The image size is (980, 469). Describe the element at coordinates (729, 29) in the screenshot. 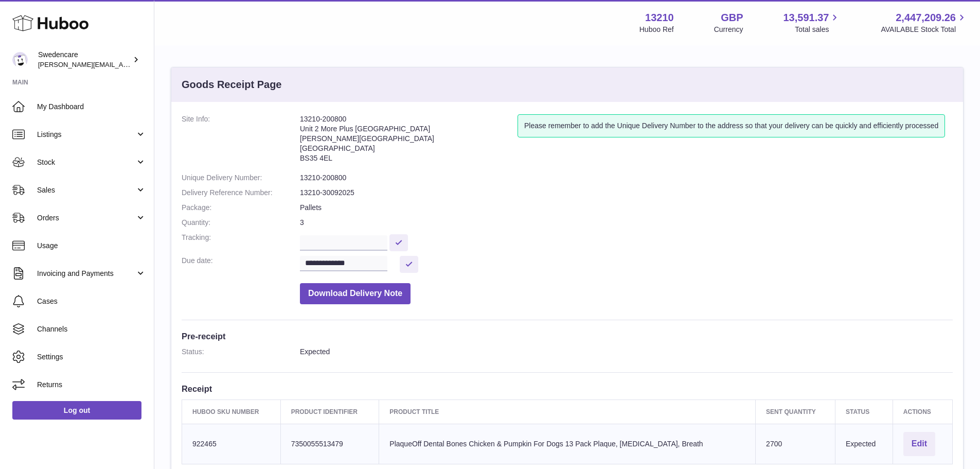

I see `div: Currency` at that location.